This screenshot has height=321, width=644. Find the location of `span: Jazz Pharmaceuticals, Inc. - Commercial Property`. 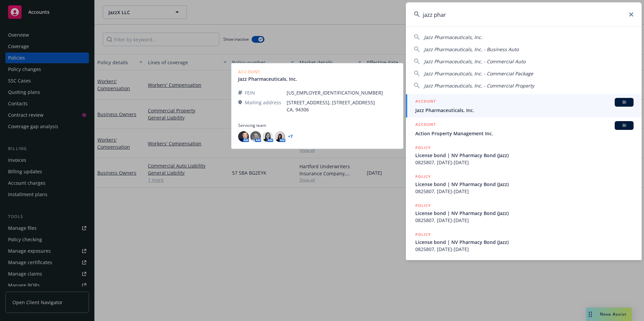

span: Jazz Pharmaceuticals, Inc. - Commercial Property is located at coordinates (479, 85).